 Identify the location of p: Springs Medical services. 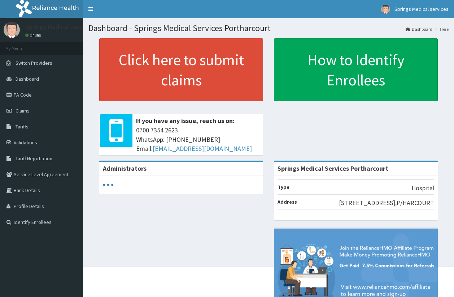
(59, 27).